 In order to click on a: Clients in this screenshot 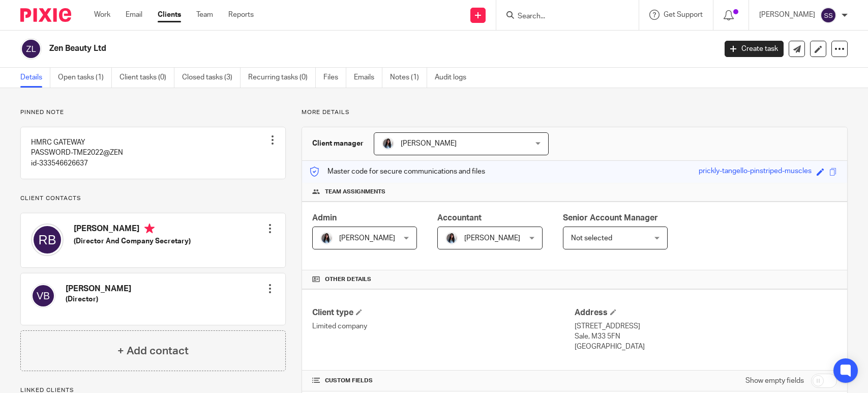, I will do `click(169, 15)`.